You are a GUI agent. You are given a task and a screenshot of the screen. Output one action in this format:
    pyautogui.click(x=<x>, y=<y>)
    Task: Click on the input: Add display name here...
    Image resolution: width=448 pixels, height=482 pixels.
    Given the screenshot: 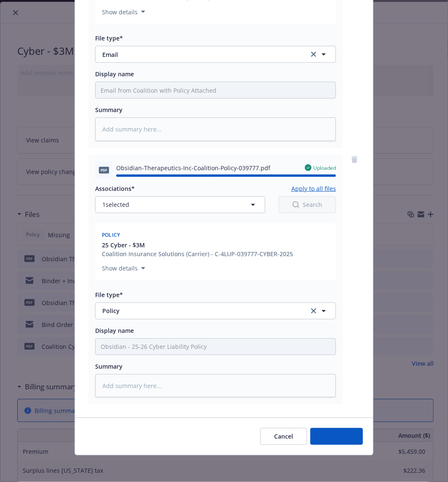 What is the action you would take?
    pyautogui.click(x=216, y=347)
    